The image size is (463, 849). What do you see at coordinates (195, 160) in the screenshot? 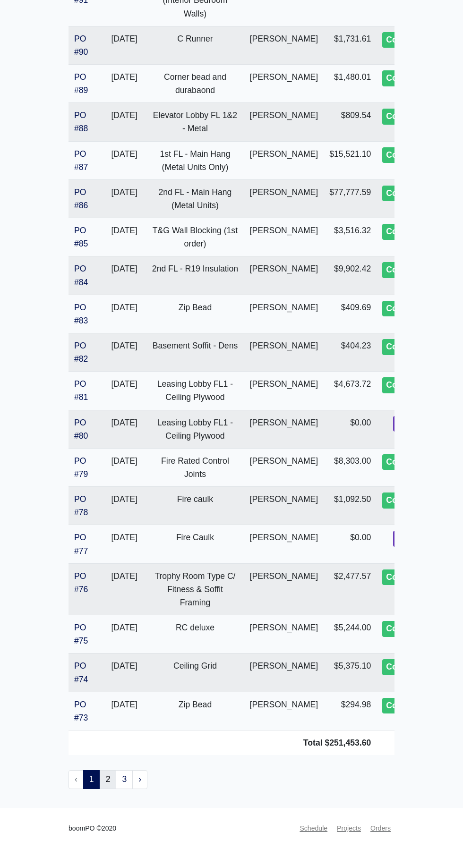
I see `td: 1st FL - Main Hang (Metal Units Only)` at bounding box center [195, 160].